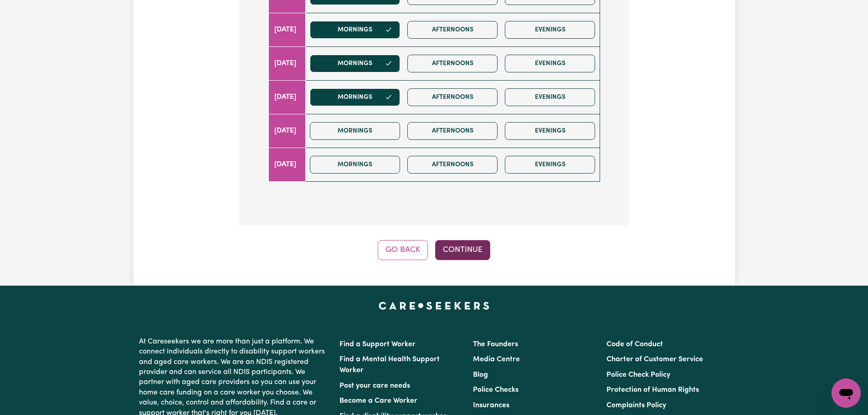 This screenshot has height=415, width=868. I want to click on a: Police Checks, so click(496, 390).